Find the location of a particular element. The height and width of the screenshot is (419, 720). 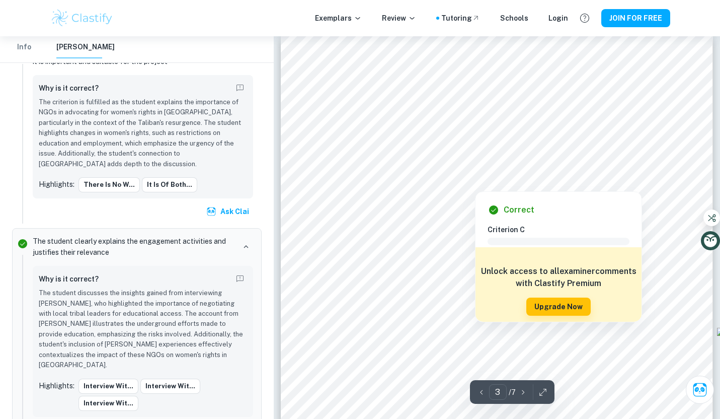

p: The student clearly explains the engagement activities and justifies their relevance is located at coordinates (134, 247).